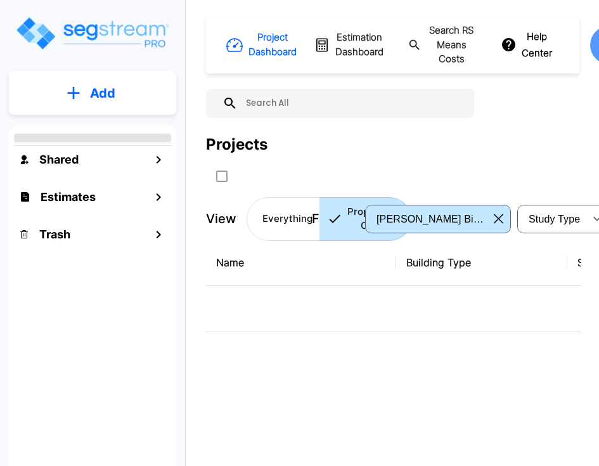 Image resolution: width=599 pixels, height=466 pixels. What do you see at coordinates (301, 262) in the screenshot?
I see `th: Name` at bounding box center [301, 262].